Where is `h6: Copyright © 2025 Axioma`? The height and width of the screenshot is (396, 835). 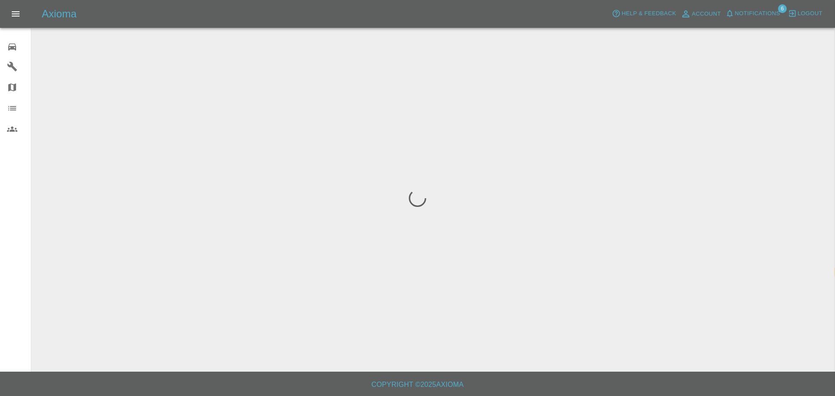 h6: Copyright © 2025 Axioma is located at coordinates (417, 385).